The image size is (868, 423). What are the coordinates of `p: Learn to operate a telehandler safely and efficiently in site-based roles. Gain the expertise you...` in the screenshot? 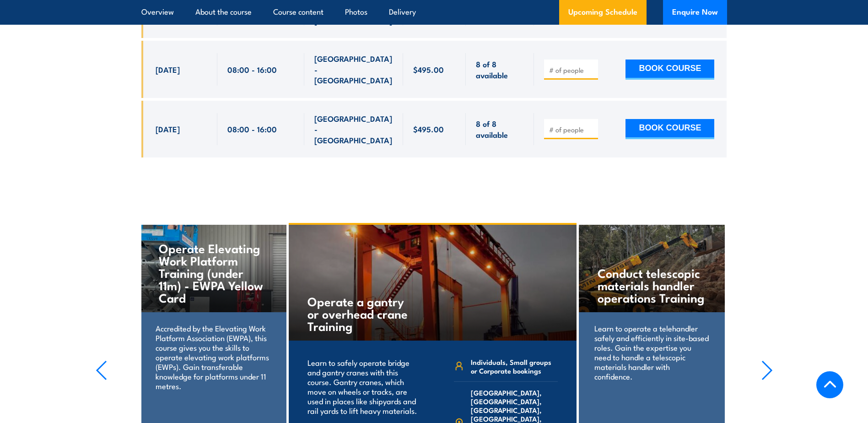 It's located at (651, 352).